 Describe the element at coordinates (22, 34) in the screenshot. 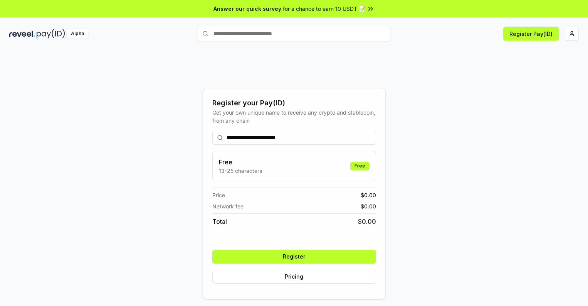

I see `img: reveel_dark` at that location.